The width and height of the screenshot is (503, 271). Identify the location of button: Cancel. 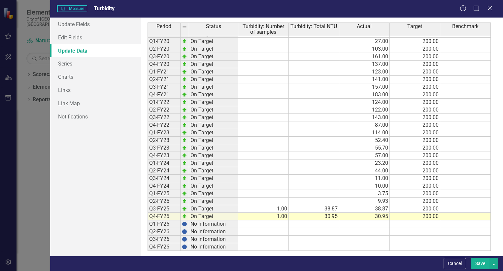
(455, 263).